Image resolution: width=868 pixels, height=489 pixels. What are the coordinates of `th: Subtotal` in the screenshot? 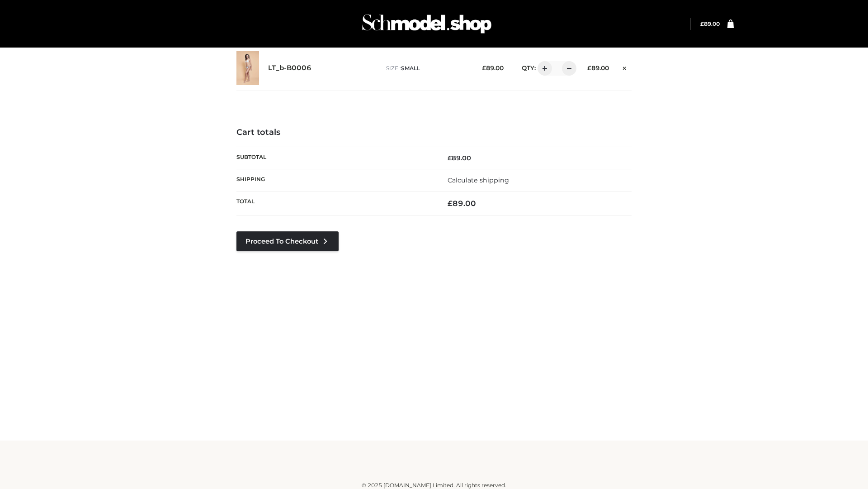 It's located at (335, 158).